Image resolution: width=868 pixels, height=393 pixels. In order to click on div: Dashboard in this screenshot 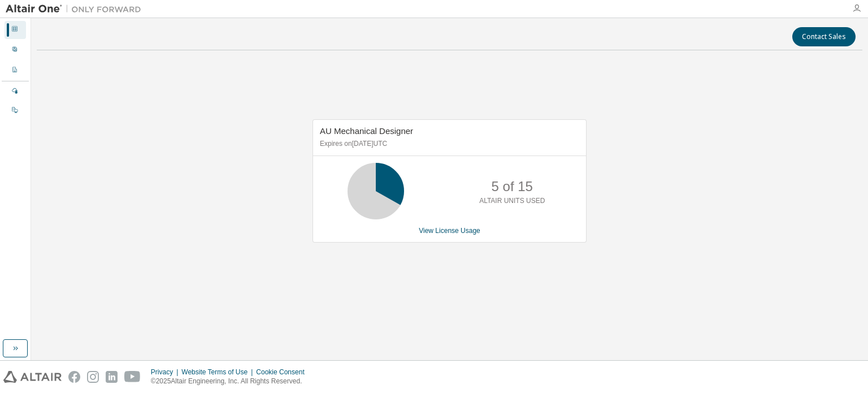, I will do `click(15, 30)`.